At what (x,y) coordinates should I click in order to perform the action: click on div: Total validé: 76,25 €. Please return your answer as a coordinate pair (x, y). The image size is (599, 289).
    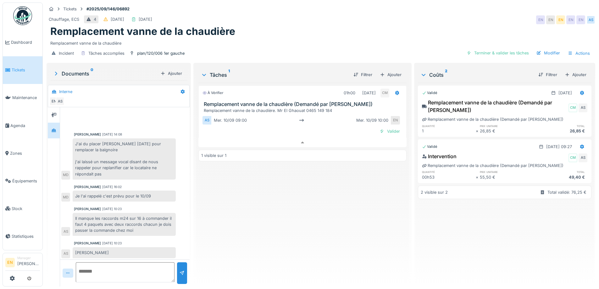
    Looking at the image, I should click on (567, 192).